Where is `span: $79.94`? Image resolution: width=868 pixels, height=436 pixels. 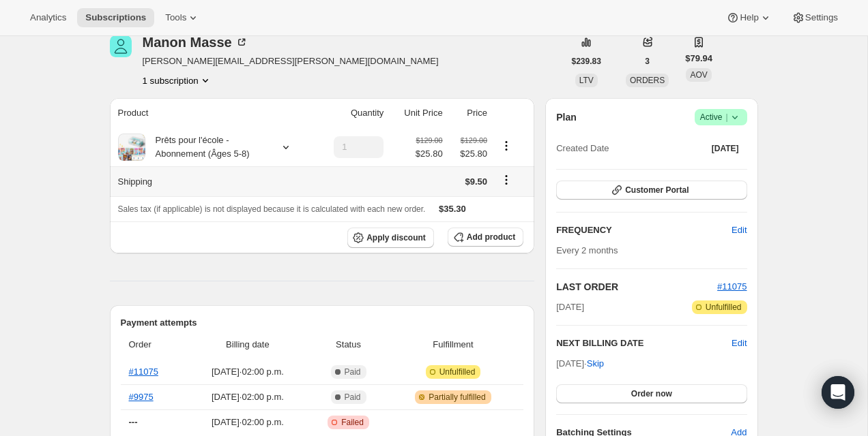
span: $79.94 is located at coordinates (699, 59).